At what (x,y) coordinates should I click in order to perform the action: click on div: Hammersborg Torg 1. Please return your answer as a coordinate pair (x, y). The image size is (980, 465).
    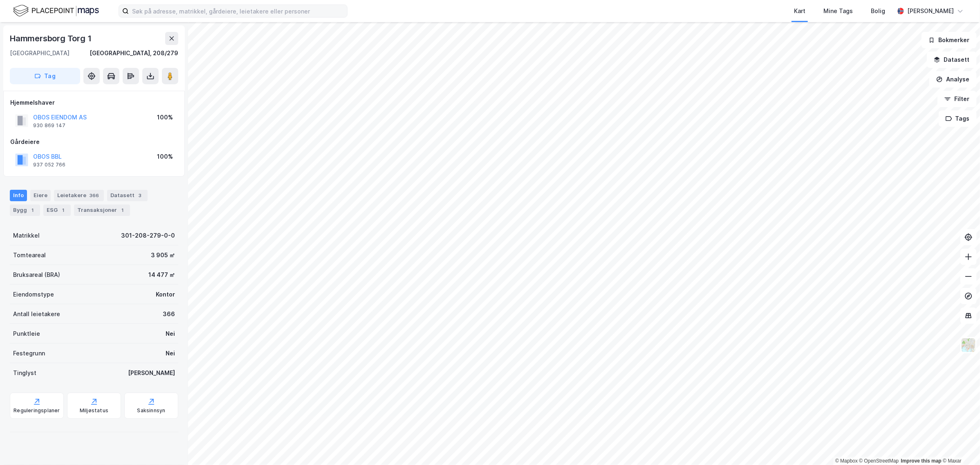
    Looking at the image, I should click on (51, 38).